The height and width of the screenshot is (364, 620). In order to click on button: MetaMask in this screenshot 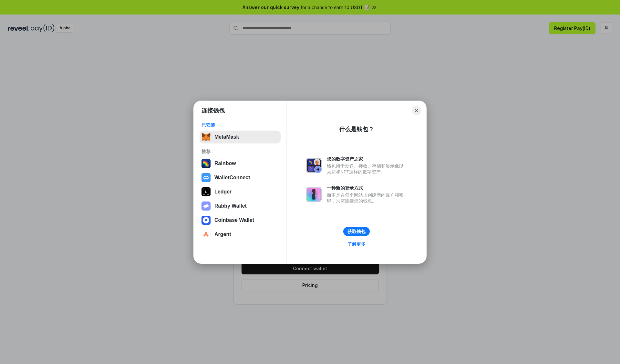, I will do `click(240, 137)`.